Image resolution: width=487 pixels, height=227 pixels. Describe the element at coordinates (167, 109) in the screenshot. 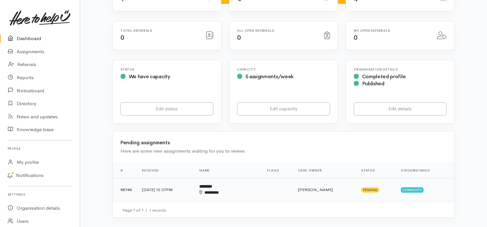

I see `a: Edit status` at that location.